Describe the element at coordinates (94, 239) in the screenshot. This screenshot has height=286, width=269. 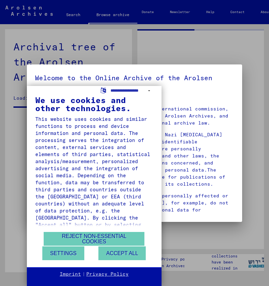
I see `button: Reject non-essential cookies` at that location.